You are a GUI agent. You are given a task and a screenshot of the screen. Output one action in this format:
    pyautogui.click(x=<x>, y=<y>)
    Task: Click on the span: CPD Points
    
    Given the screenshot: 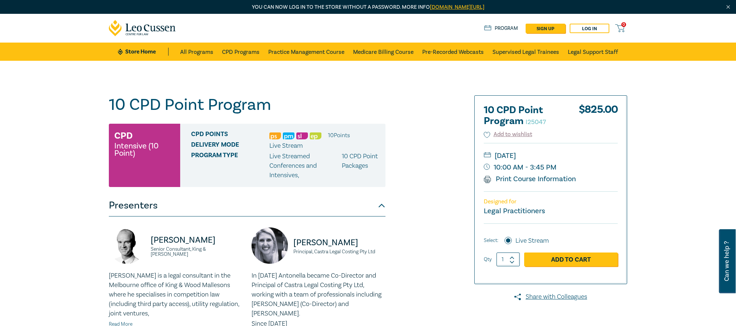 What is the action you would take?
    pyautogui.click(x=230, y=135)
    